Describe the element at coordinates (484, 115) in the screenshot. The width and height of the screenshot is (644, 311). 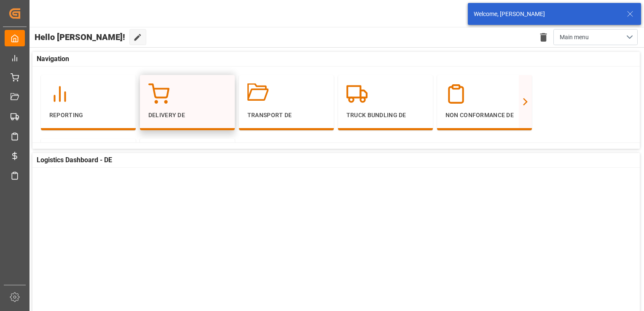
I see `p: Non Conformance DE` at that location.